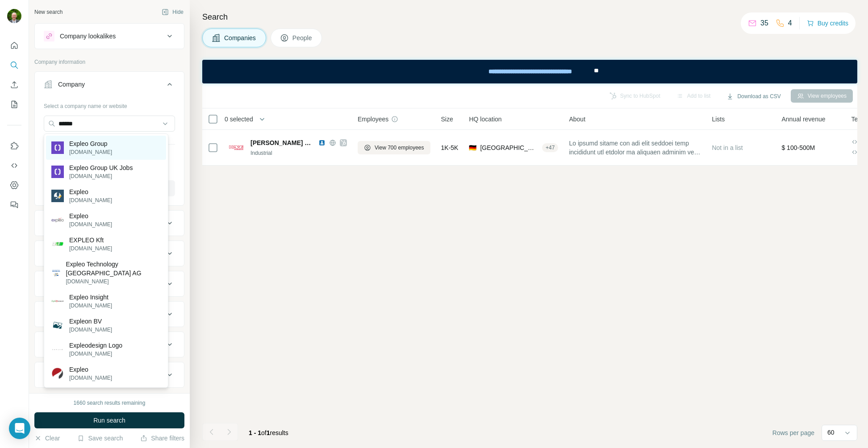 The image size is (868, 448). I want to click on span: Lists, so click(718, 119).